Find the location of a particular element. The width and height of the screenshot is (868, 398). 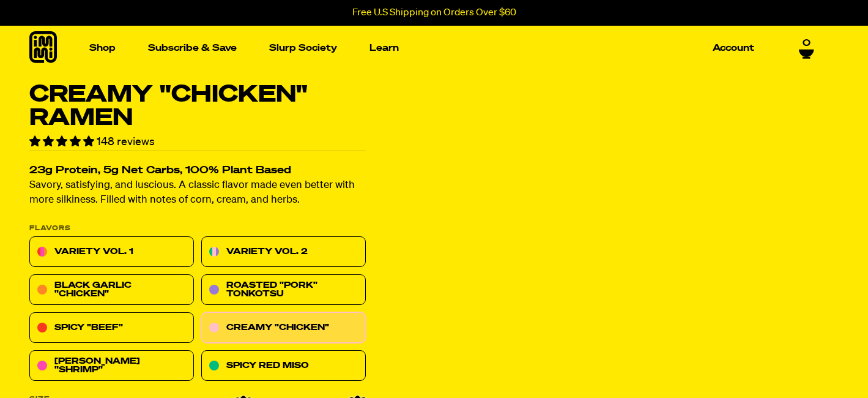

a: Slurp Society is located at coordinates (303, 48).